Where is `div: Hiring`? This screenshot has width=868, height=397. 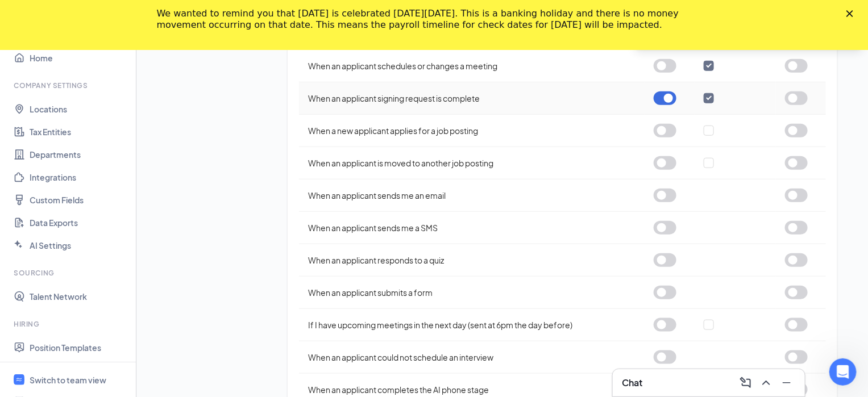
div: Hiring is located at coordinates (69, 324).